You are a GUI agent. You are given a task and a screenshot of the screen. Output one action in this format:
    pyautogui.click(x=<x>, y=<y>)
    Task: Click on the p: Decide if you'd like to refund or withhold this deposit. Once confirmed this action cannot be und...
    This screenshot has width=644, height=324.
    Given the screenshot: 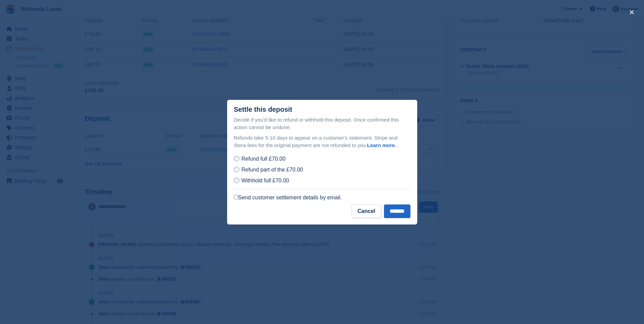 What is the action you would take?
    pyautogui.click(x=322, y=124)
    